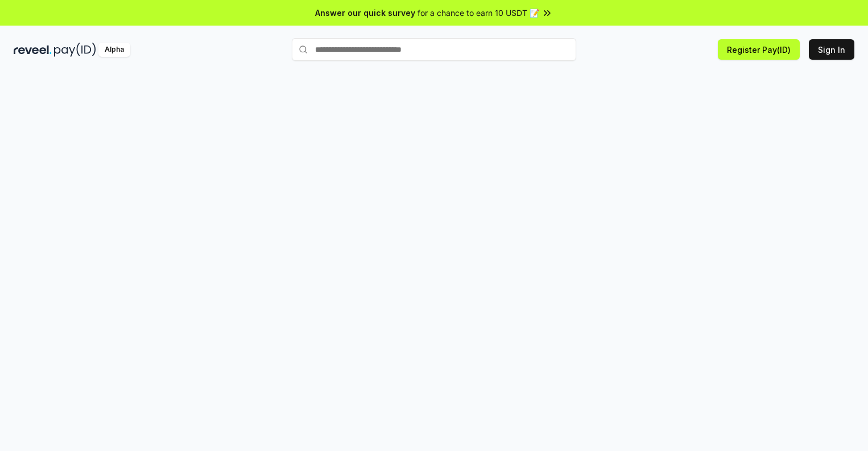 The height and width of the screenshot is (451, 868). Describe the element at coordinates (478, 12) in the screenshot. I see `span: for a chance to earn 10 USDT 📝` at that location.